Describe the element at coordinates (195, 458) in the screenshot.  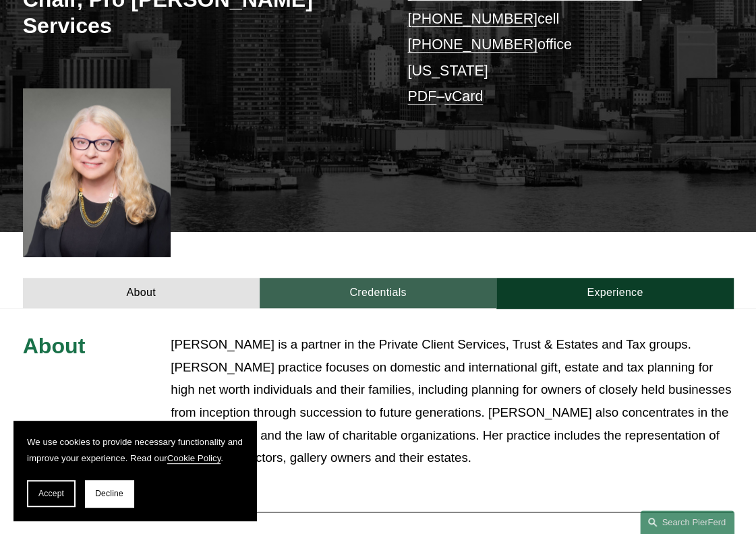
I see `a: Cookie Policy` at that location.